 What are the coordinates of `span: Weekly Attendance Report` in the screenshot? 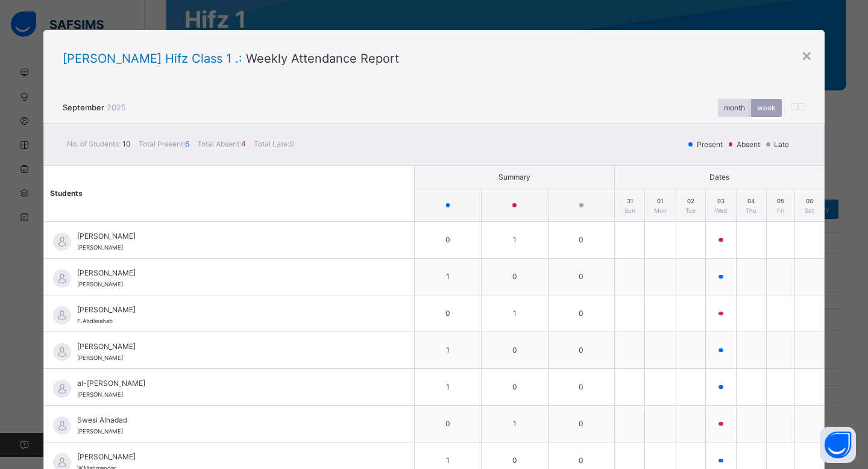 It's located at (434, 59).